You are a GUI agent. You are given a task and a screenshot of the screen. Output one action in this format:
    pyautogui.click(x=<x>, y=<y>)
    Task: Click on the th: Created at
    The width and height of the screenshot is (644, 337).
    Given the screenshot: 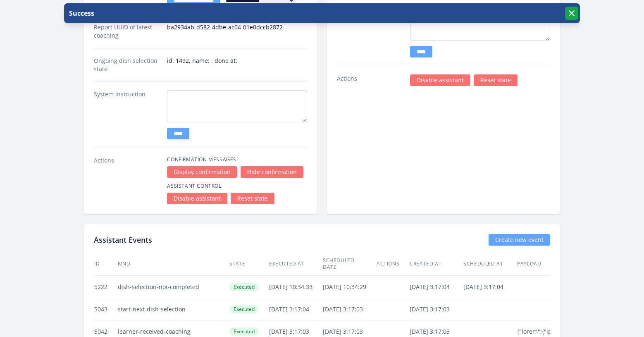 What is the action you would take?
    pyautogui.click(x=437, y=264)
    